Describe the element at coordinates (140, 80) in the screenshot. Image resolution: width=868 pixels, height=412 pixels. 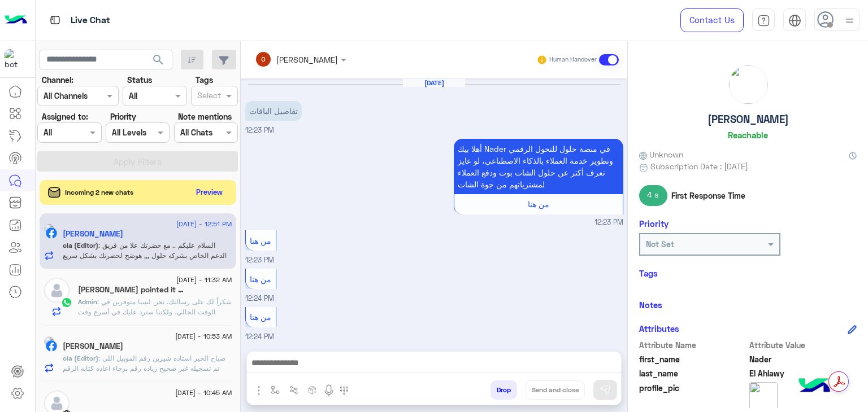
I see `label: Status` at that location.